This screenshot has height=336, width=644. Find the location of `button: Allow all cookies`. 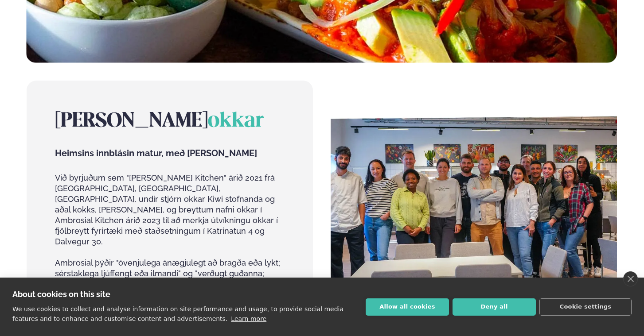

button: Allow all cookies is located at coordinates (407, 307).